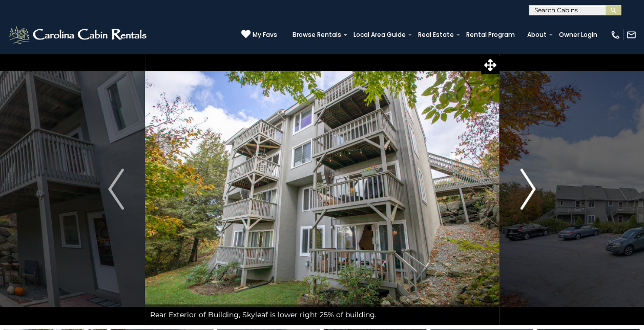 This screenshot has width=644, height=330. I want to click on img: mail-regular-white.png, so click(631, 35).